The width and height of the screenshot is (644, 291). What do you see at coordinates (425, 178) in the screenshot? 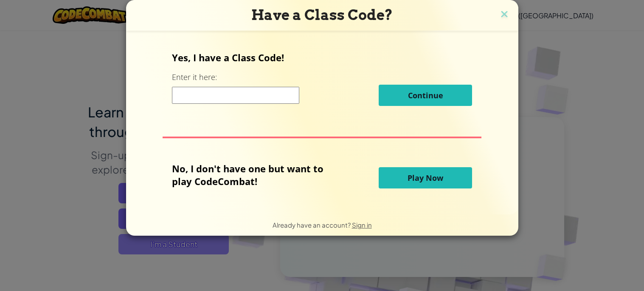
I see `span: Play Now` at bounding box center [425, 178].